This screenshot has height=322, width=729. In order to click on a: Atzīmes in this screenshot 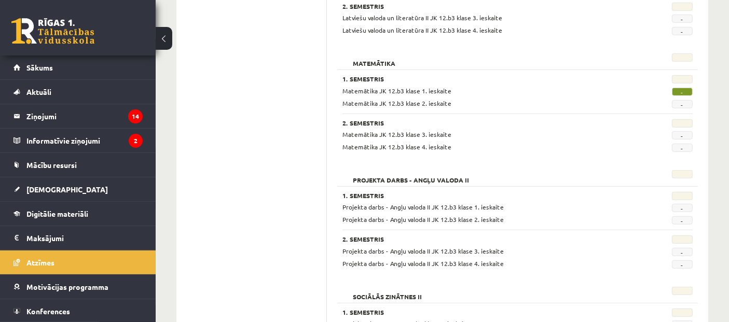, I will do `click(78, 262)`.